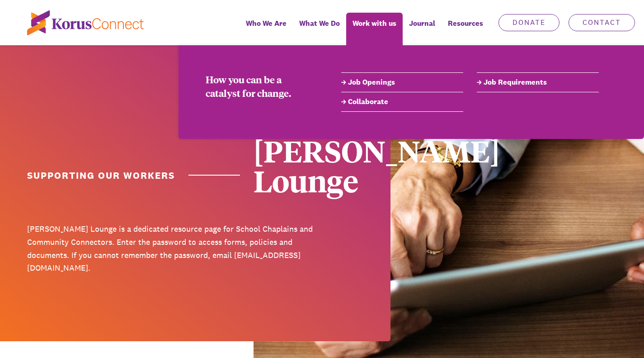 Image resolution: width=644 pixels, height=358 pixels. Describe the element at coordinates (422, 29) in the screenshot. I see `a: Journal` at that location.